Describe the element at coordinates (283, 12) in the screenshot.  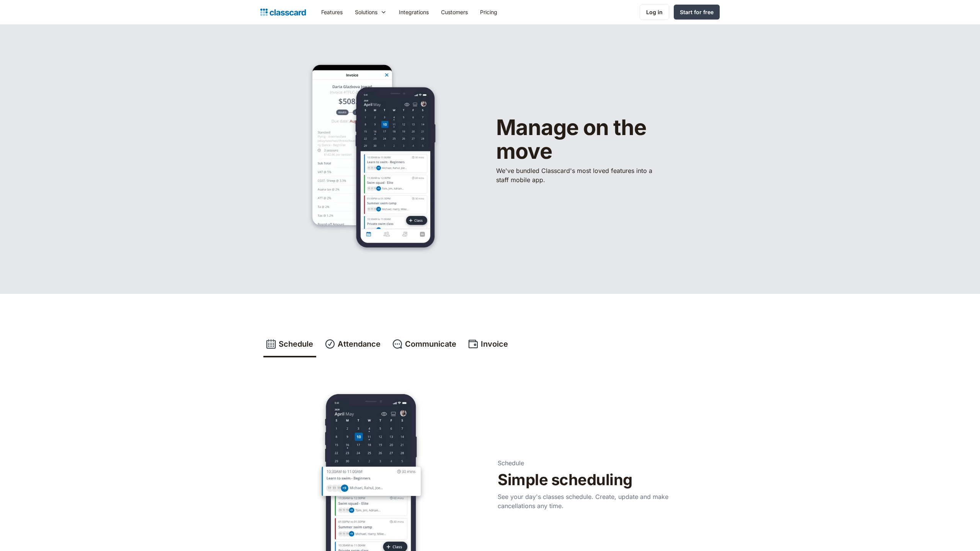
I see `a: Logo` at that location.